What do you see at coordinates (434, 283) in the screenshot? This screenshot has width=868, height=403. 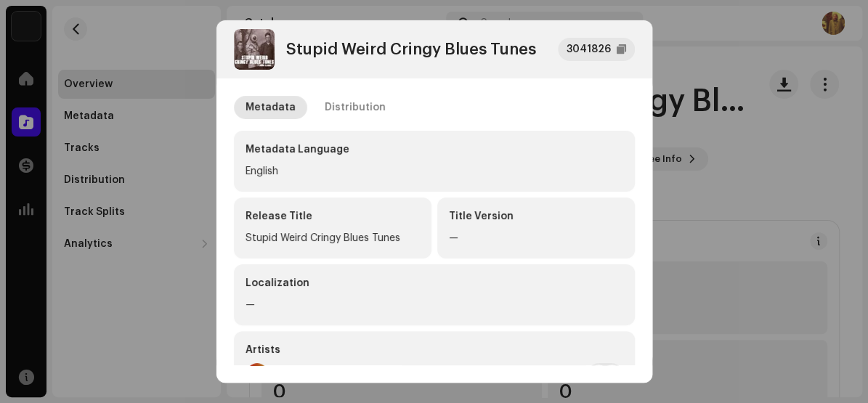 I see `div: Localization` at bounding box center [434, 283].